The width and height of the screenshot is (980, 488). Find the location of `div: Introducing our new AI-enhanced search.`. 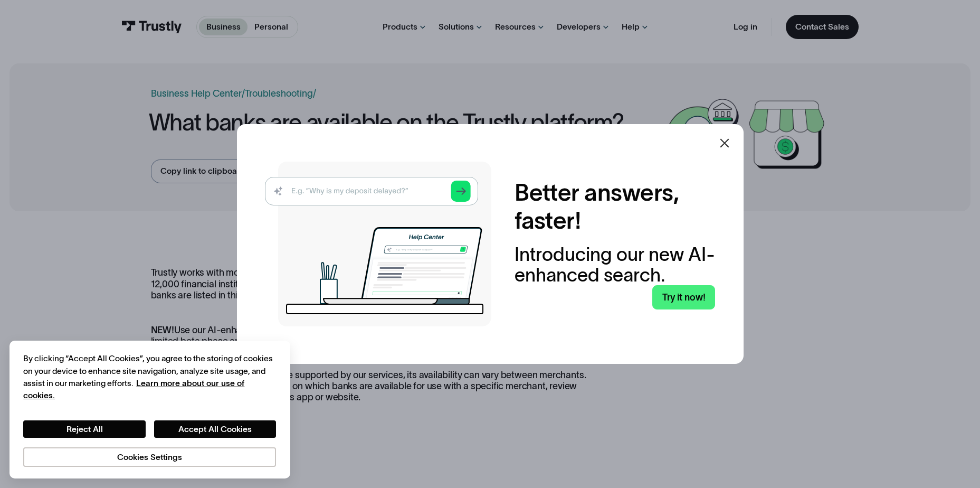

div: Introducing our new AI-enhanced search. is located at coordinates (615, 264).